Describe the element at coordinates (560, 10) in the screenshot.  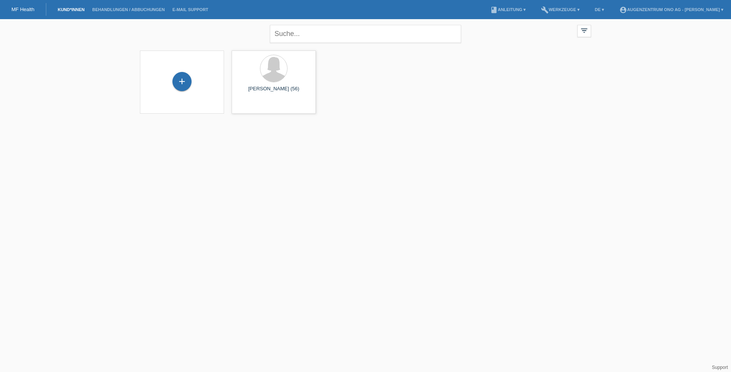
I see `a: buildWerkzeuge ▾` at that location.